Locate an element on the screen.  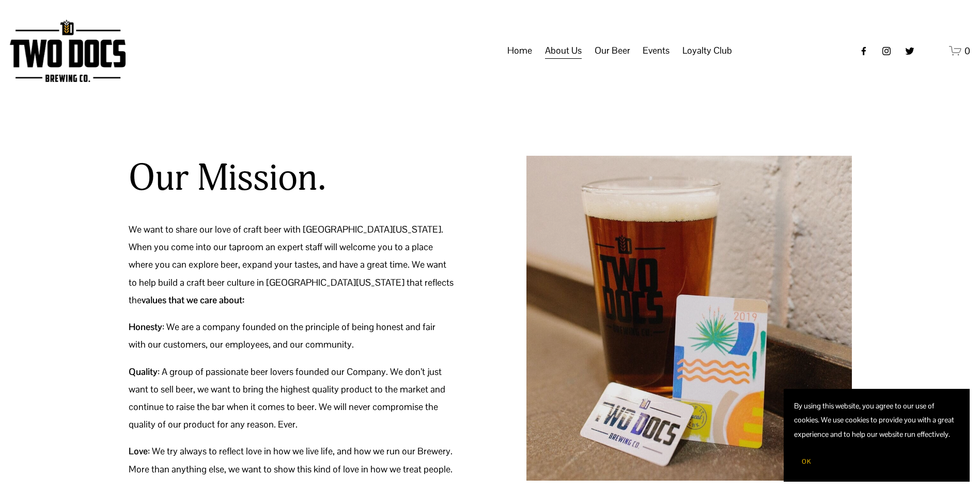
span: 0 is located at coordinates (967, 51).